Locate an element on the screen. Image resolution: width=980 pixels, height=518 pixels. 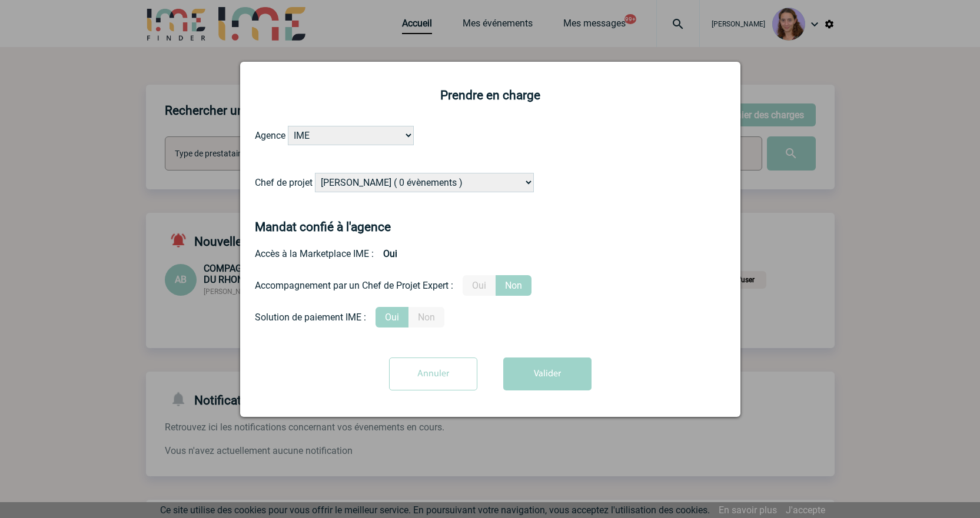
h2: Prendre en charge is located at coordinates (490, 96).